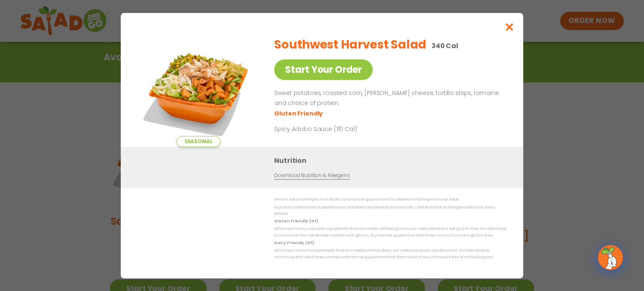  What do you see at coordinates (198, 88) in the screenshot?
I see `img: Featured product photo for Southwest Harvest Salad` at bounding box center [198, 88].